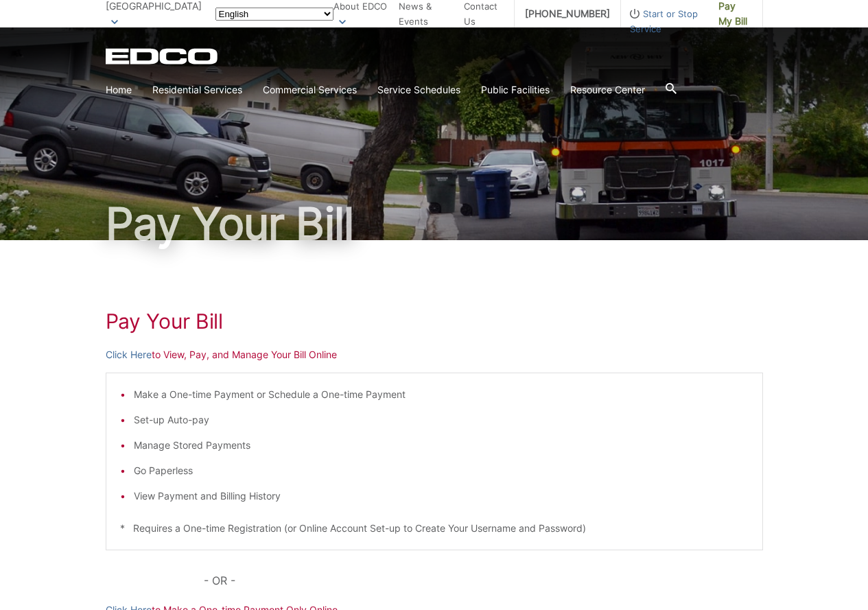 This screenshot has height=610, width=868. What do you see at coordinates (309, 90) in the screenshot?
I see `a: Commercial Services` at bounding box center [309, 90].